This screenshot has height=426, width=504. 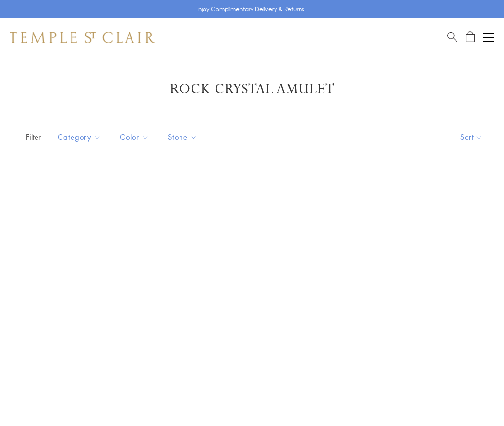 I want to click on button: Stone, so click(x=182, y=137).